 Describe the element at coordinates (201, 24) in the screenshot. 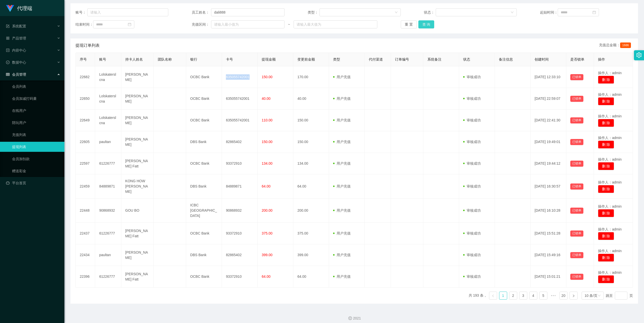

I see `span: 充值区间：` at that location.